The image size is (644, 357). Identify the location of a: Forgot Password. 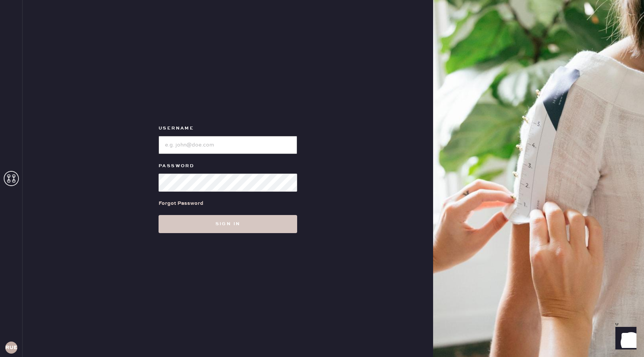
(181, 203).